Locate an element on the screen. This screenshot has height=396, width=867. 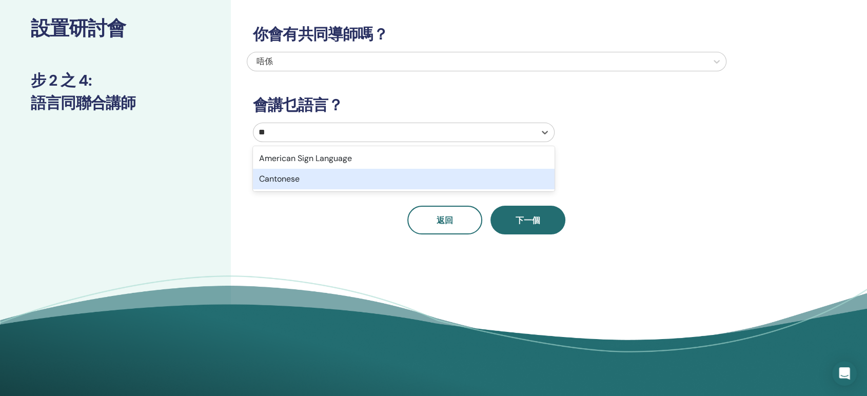
div: American Sign Language is located at coordinates (404, 158).